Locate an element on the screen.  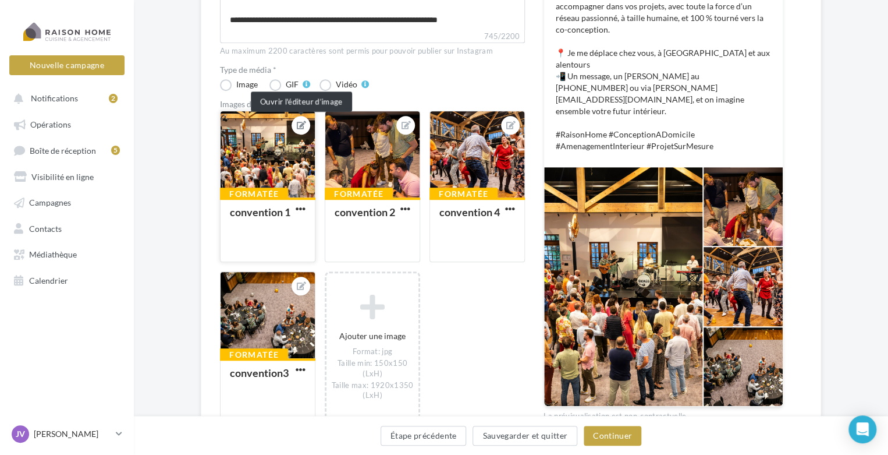
a: Calendrier is located at coordinates (67, 279).